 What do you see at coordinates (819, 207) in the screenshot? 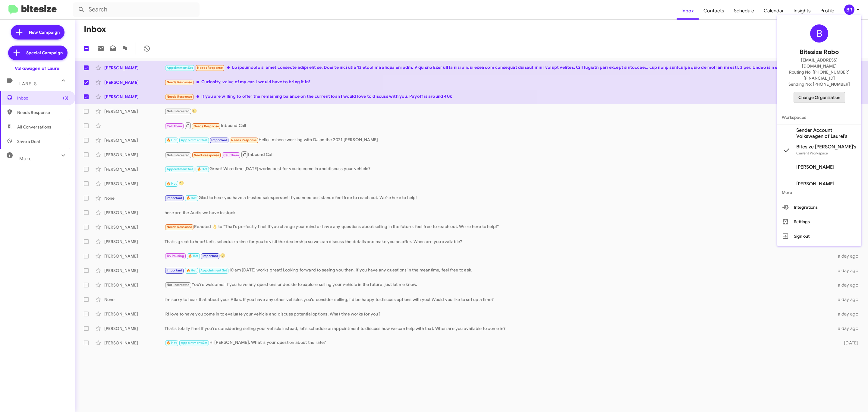
I see `button: Integrations` at bounding box center [819, 207].